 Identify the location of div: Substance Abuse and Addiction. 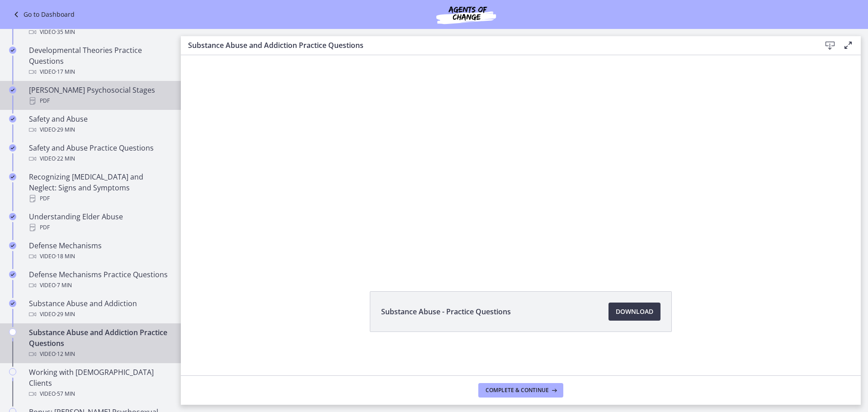
(99, 308).